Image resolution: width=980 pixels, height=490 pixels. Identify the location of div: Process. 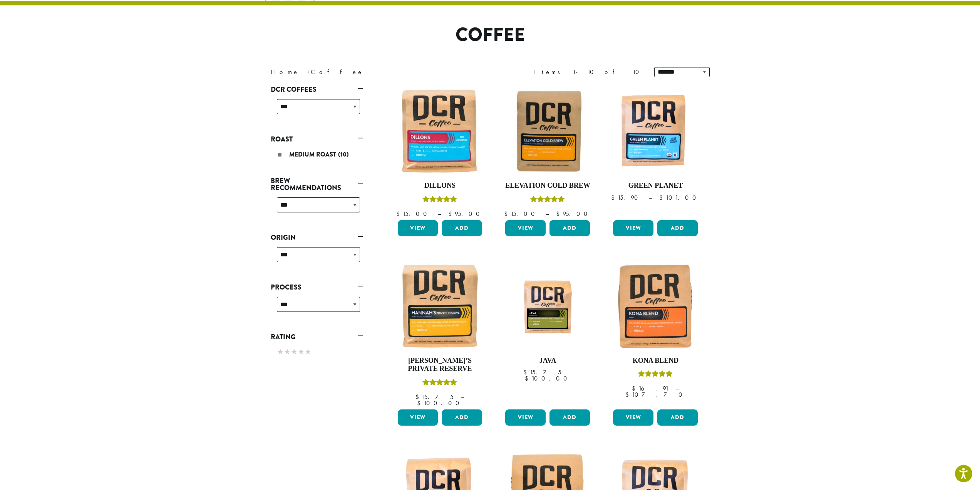
(317, 307).